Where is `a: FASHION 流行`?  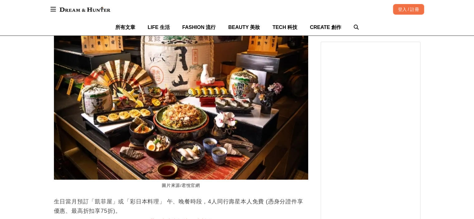 a: FASHION 流行 is located at coordinates (199, 27).